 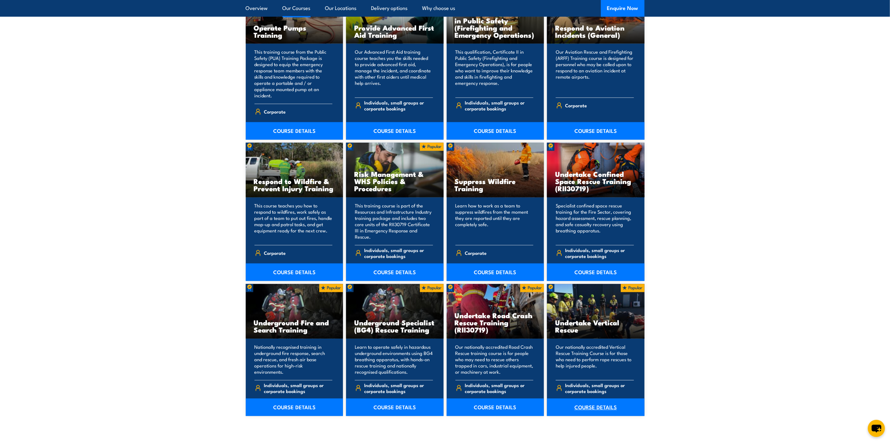 I want to click on p: Learn how to work as a team to suppress wildfires from the moment they are reported until they ar..., so click(x=495, y=221).